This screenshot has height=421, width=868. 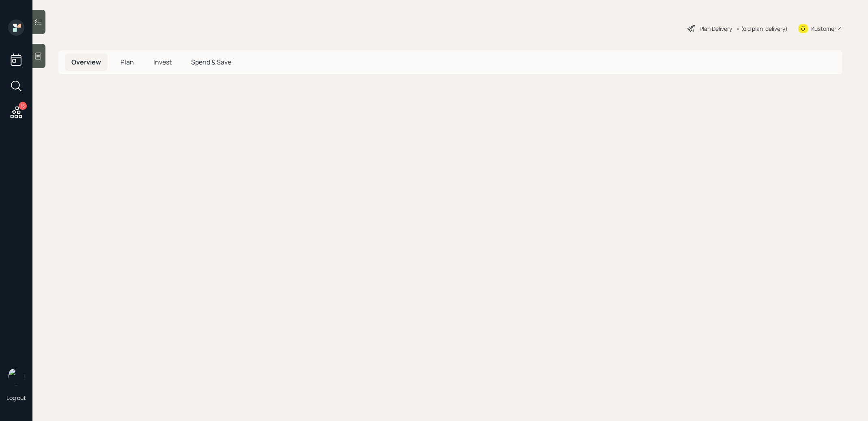 What do you see at coordinates (16, 398) in the screenshot?
I see `div: Log out` at bounding box center [16, 398].